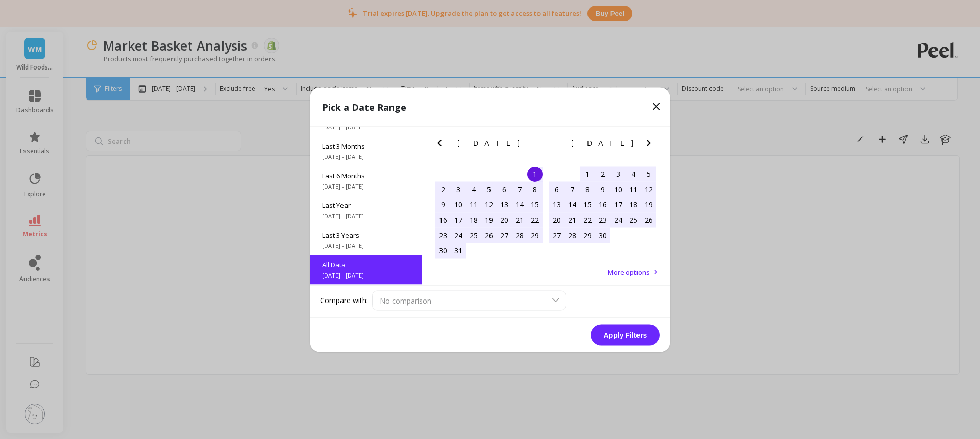 Image resolution: width=980 pixels, height=439 pixels. What do you see at coordinates (489, 235) in the screenshot?
I see `div: Choose Wednesday, August 26th, 2015` at bounding box center [489, 235].